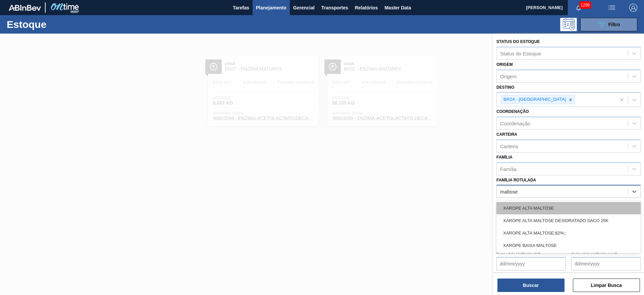 Image resolution: width=644 pixels, height=295 pixels. What do you see at coordinates (512, 111) in the screenshot?
I see `label: Coordenação` at bounding box center [512, 111].